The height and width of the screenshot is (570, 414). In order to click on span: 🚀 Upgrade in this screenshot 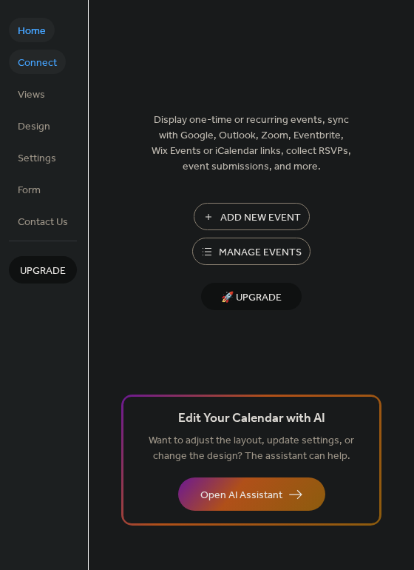, I will do `click(252, 297)`.